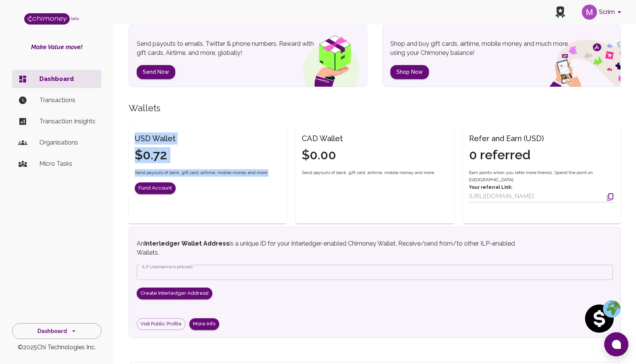  What do you see at coordinates (410, 72) in the screenshot?
I see `button: Shop Now` at bounding box center [410, 72].